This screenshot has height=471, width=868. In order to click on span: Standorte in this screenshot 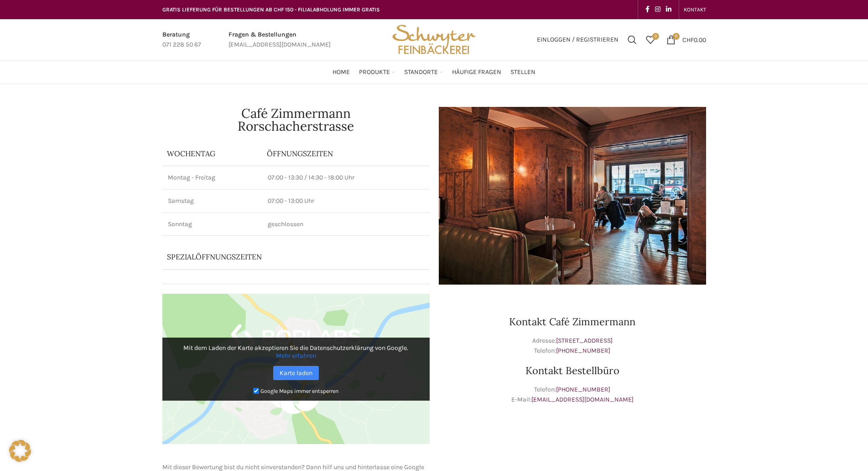, I will do `click(421, 72)`.